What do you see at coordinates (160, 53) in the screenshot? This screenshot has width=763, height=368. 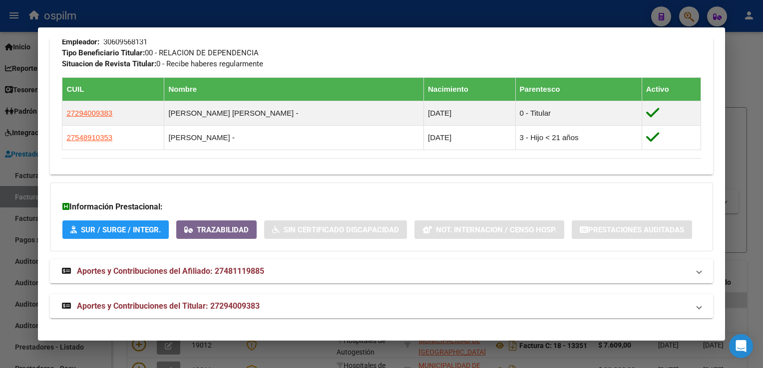 I see `span: 00 - RELACION DE DEPENDENCIA` at bounding box center [160, 53].